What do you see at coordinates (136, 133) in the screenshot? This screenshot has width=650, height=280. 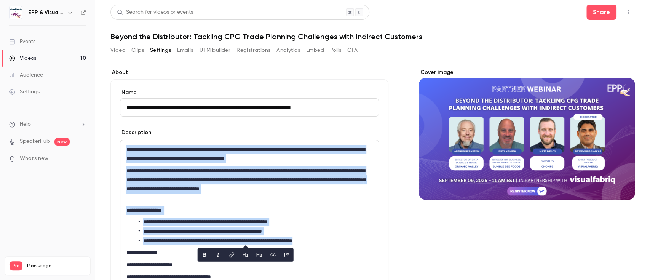 I see `label: Description` at bounding box center [136, 133].